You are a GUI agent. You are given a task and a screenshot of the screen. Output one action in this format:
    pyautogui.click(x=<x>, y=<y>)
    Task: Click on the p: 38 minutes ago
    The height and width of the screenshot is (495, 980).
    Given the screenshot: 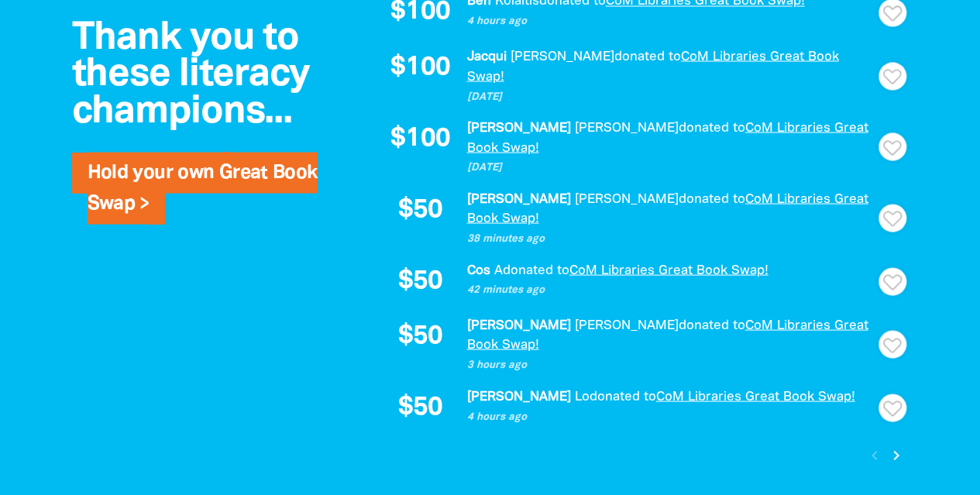 What is the action you would take?
    pyautogui.click(x=669, y=239)
    